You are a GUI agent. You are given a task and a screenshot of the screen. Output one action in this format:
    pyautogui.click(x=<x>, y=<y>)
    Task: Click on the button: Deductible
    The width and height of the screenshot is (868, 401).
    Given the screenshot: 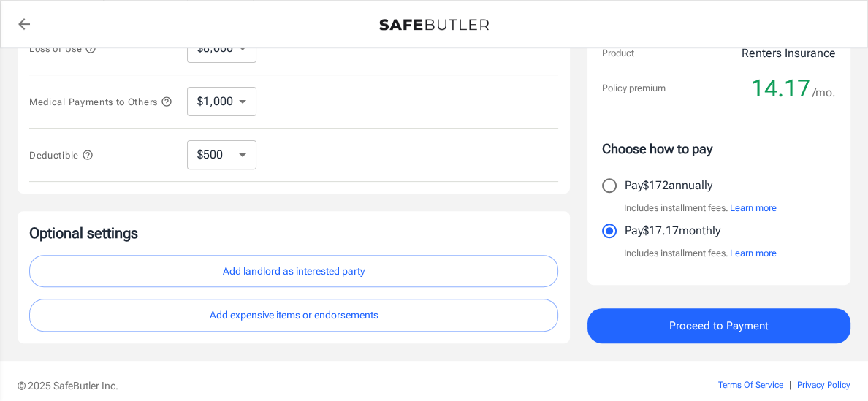 What is the action you would take?
    pyautogui.click(x=62, y=155)
    